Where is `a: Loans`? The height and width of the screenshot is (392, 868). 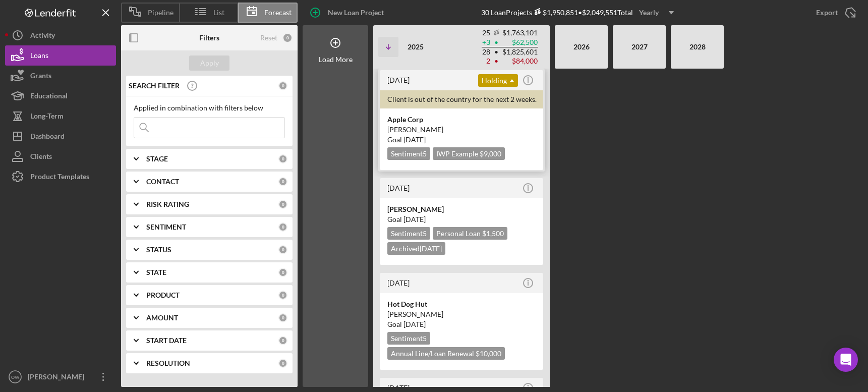
a: Loans is located at coordinates (61, 56).